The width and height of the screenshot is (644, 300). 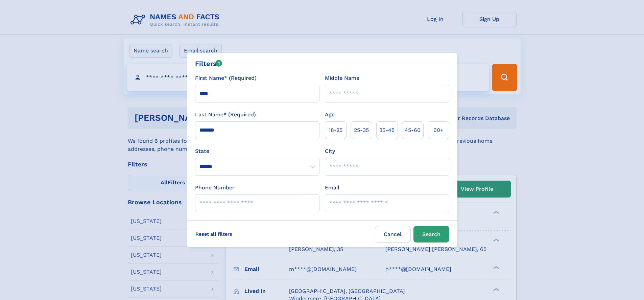 What do you see at coordinates (393, 234) in the screenshot?
I see `label: Cancel` at bounding box center [393, 234].